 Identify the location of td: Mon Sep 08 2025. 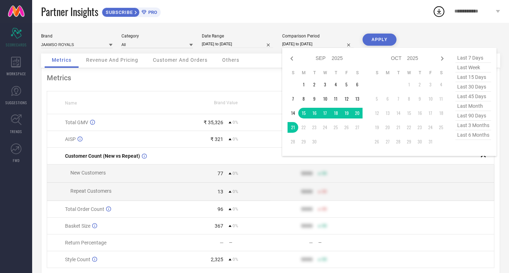
(304, 99).